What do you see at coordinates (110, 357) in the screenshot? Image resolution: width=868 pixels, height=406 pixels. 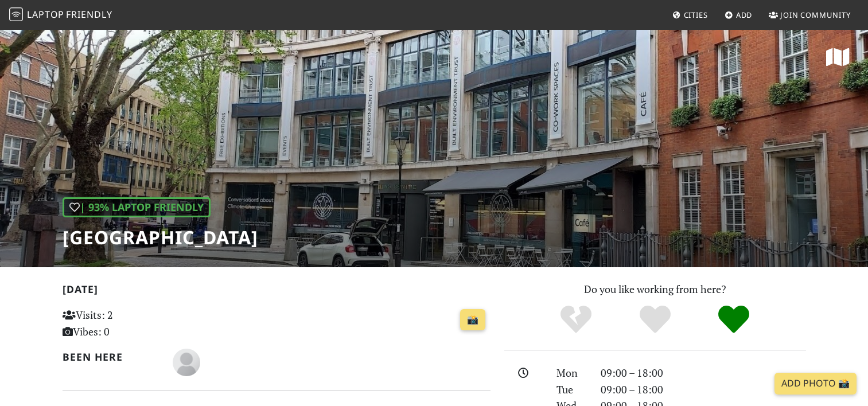 I see `h2: Been here` at bounding box center [110, 357].